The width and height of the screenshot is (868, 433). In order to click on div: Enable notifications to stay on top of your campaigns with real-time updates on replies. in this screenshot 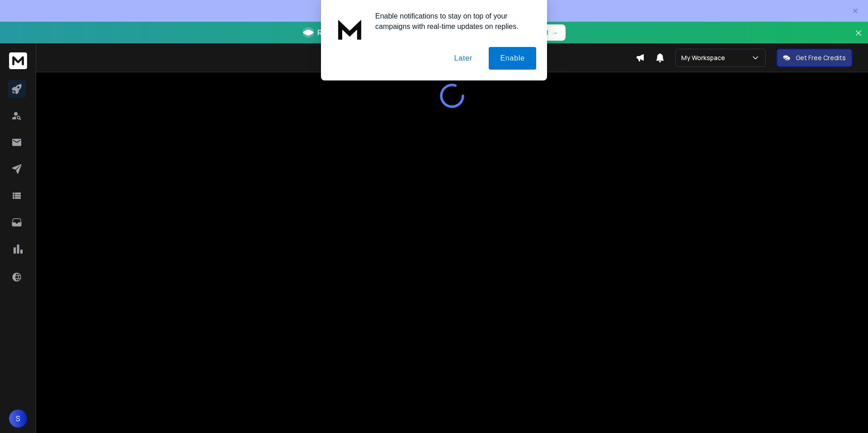, I will do `click(452, 21)`.